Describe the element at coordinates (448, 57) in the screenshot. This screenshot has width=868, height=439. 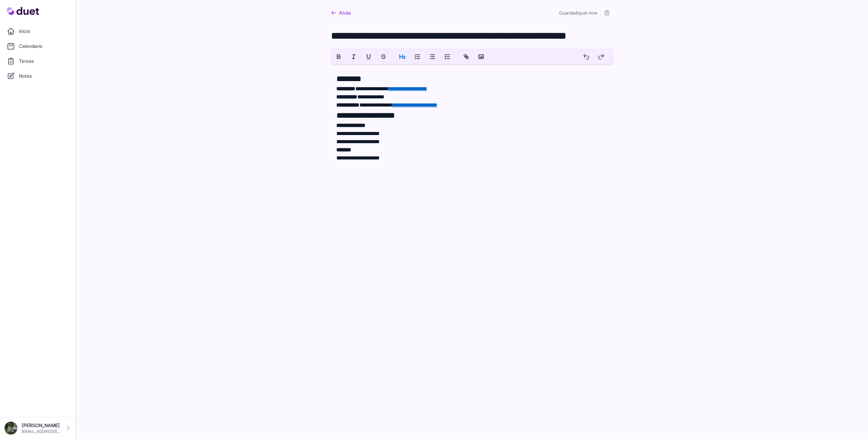
I see `button: list: check` at that location.